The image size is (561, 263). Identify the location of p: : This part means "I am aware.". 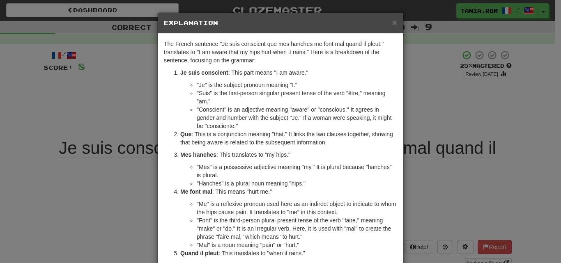
(289, 73).